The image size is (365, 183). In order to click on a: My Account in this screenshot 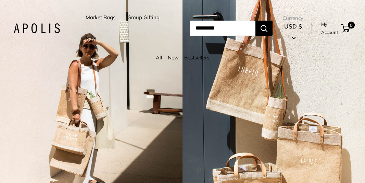, I will do `click(330, 28)`.